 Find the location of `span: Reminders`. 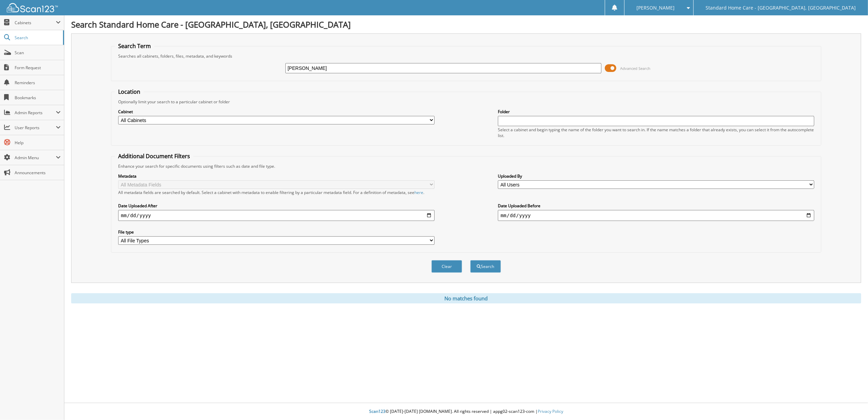

span: Reminders is located at coordinates (38, 82).